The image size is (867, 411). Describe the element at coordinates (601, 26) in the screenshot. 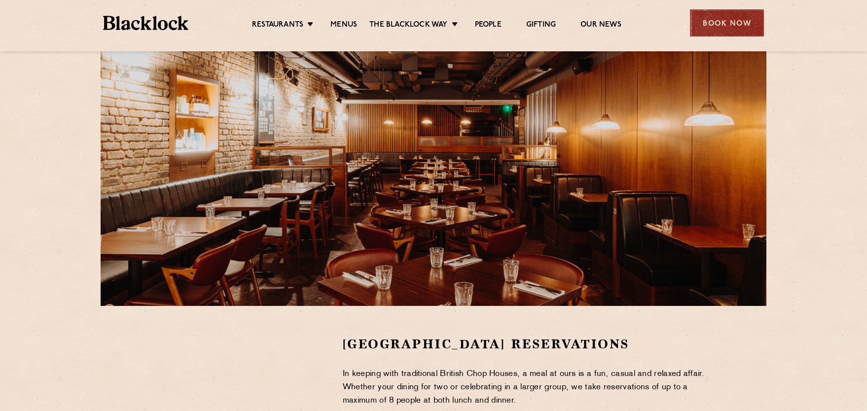

I see `a: Our News` at that location.